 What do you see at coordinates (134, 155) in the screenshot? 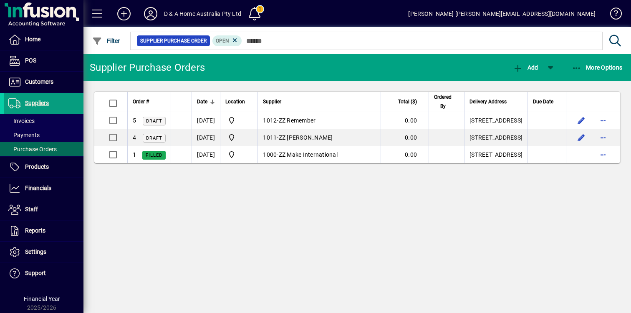
I see `span: 1` at bounding box center [134, 155].